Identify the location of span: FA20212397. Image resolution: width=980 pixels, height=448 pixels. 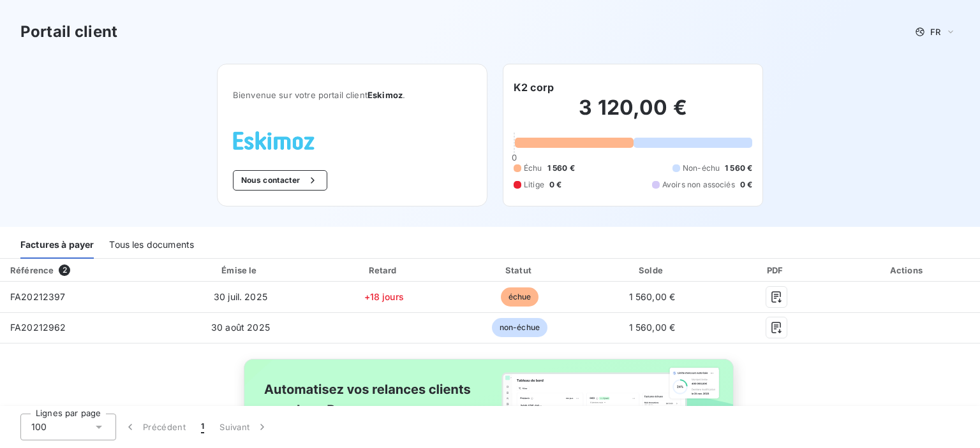
(38, 296).